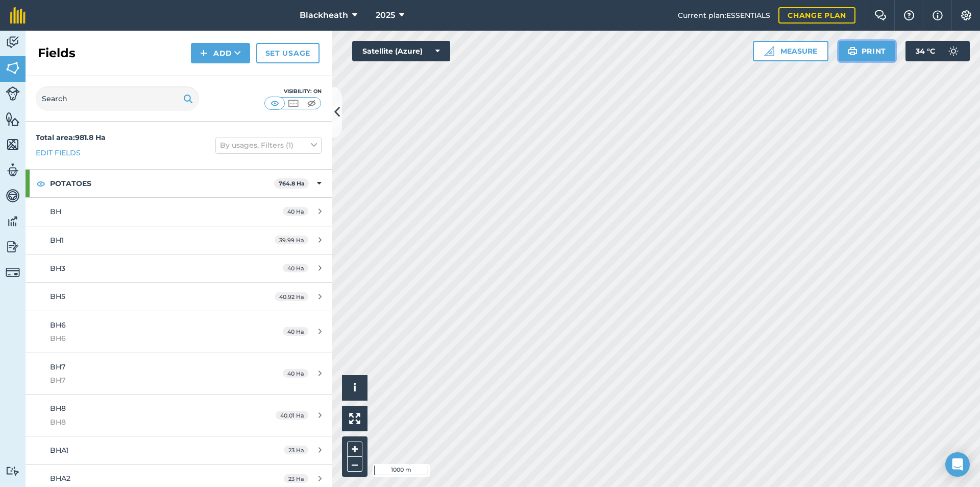 The height and width of the screenshot is (487, 980). Describe the element at coordinates (58, 268) in the screenshot. I see `span: BH3` at that location.